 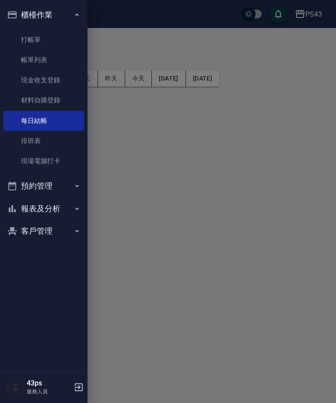 What do you see at coordinates (49, 392) in the screenshot?
I see `p: 服務人員` at bounding box center [49, 392].